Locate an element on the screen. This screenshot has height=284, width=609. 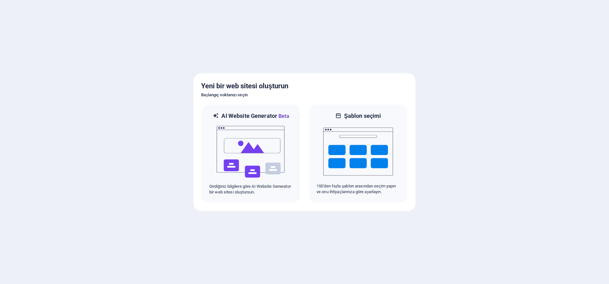
div: Şablon seçimi150'den fazla şablon arasından seçim yapın ve onu ihtiyaçlarınıza göre ayarlayın. is located at coordinates (358, 153).